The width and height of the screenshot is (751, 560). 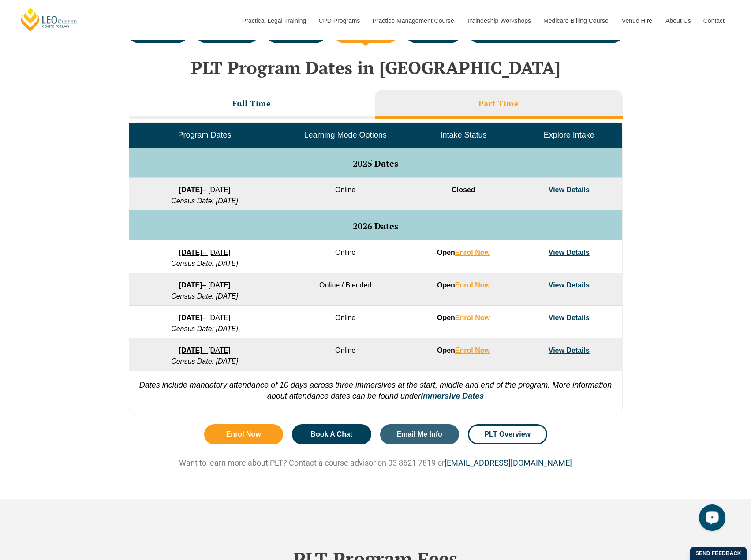 What do you see at coordinates (420, 434) in the screenshot?
I see `a: Email Me Info` at bounding box center [420, 434].